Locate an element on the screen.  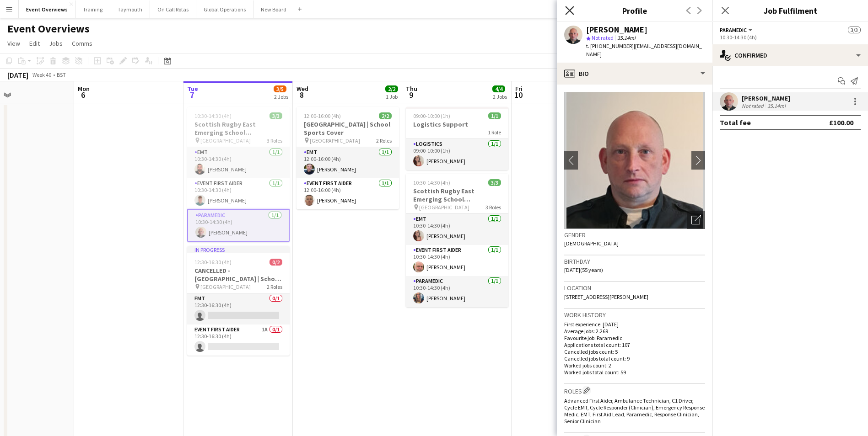
div: 10:30-14:30 (4h)3/3Scottish Rugby East Emerging School Championships | Newbattle [GEOGRAPHIC_DATA... is located at coordinates (238, 175).